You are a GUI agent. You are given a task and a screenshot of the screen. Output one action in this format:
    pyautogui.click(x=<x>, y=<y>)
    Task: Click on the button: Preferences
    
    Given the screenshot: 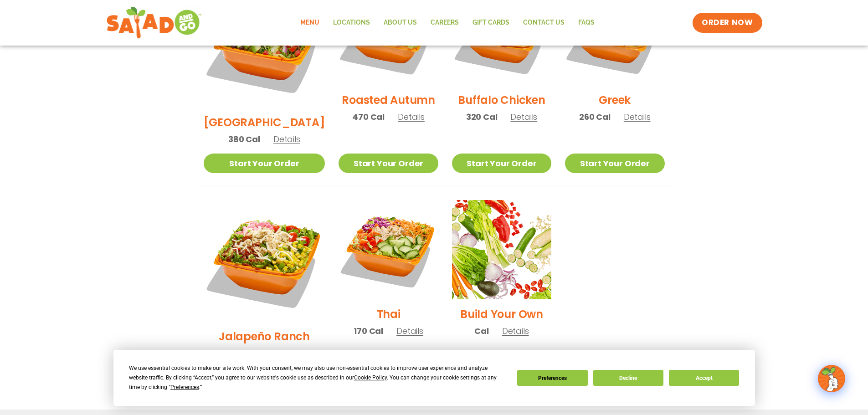 What is the action you would take?
    pyautogui.click(x=553, y=378)
    